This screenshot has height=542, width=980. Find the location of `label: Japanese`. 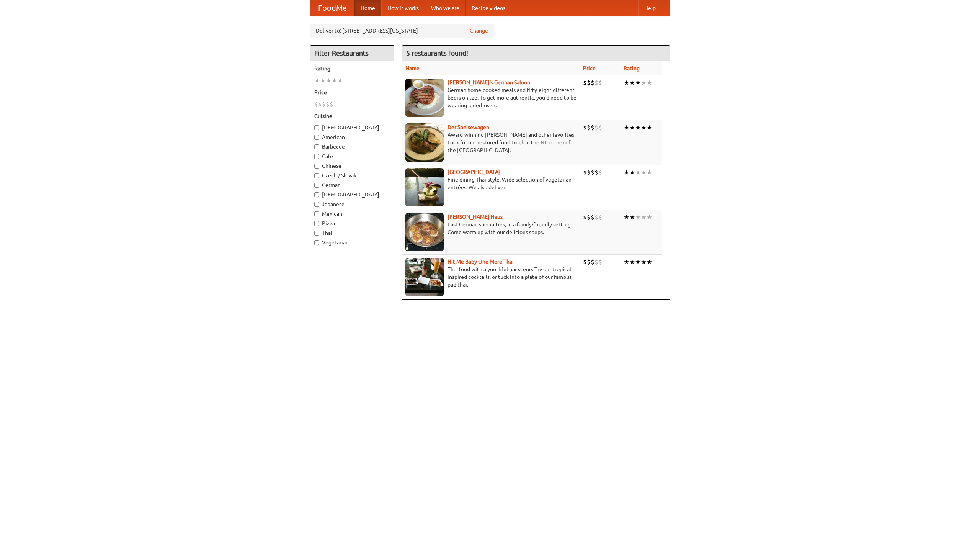

label: Japanese is located at coordinates (352, 204).